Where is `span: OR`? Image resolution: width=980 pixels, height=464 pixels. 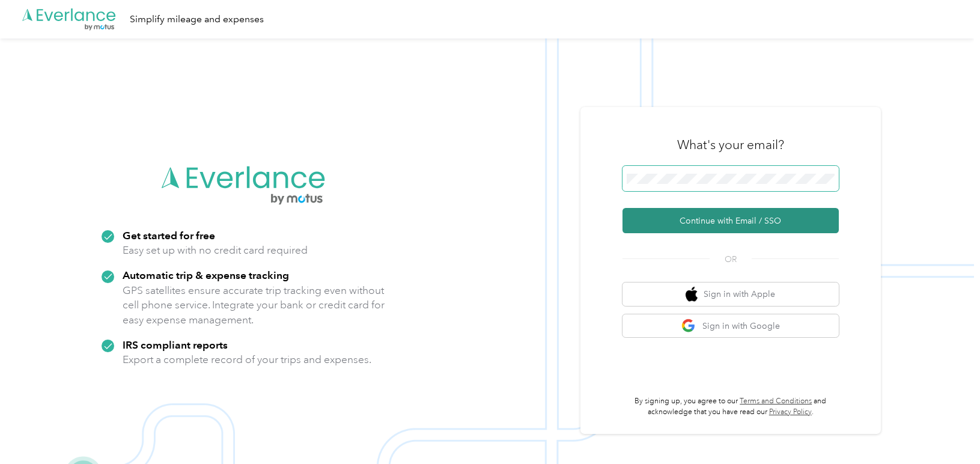 span: OR is located at coordinates (731, 259).